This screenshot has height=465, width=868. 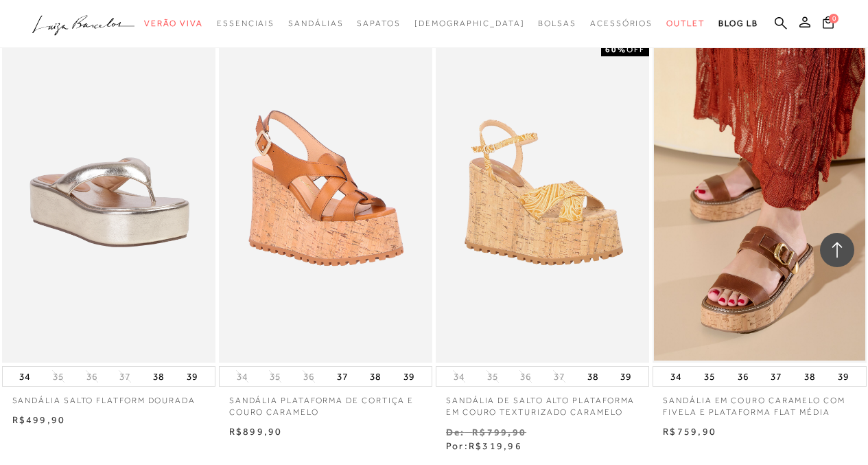 I want to click on img: SANDÁLIA EM COURO CARAMELO COM FIVELA E PLATAFORMA FLAT MÉDIA, so click(x=759, y=202).